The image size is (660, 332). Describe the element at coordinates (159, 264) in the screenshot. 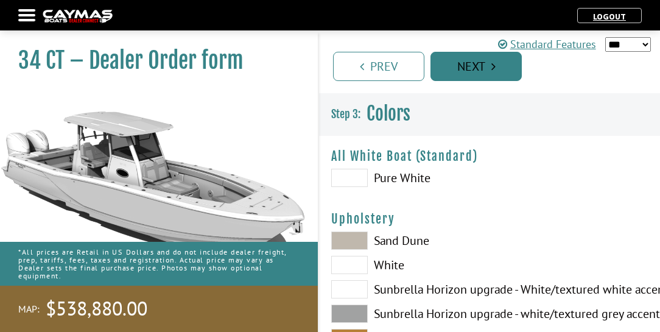

I see `p: *All prices are Retail in US Dollars and do not include dealer freight, prep, tariffs, fees, taxe...` at that location.